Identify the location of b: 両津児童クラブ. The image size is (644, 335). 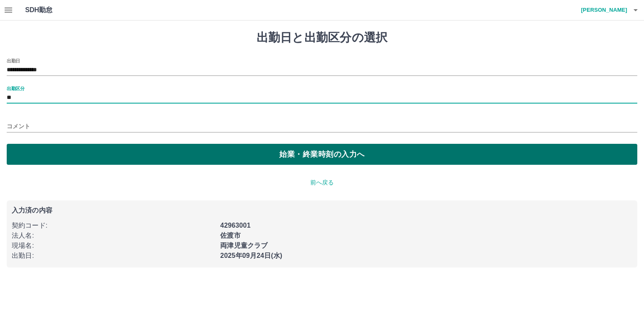
(244, 245).